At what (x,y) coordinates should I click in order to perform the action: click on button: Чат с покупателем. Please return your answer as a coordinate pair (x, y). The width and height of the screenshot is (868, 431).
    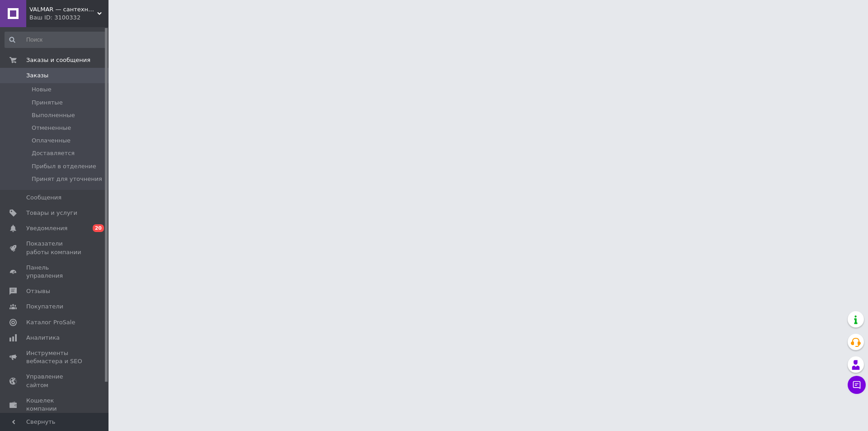
    Looking at the image, I should click on (857, 385).